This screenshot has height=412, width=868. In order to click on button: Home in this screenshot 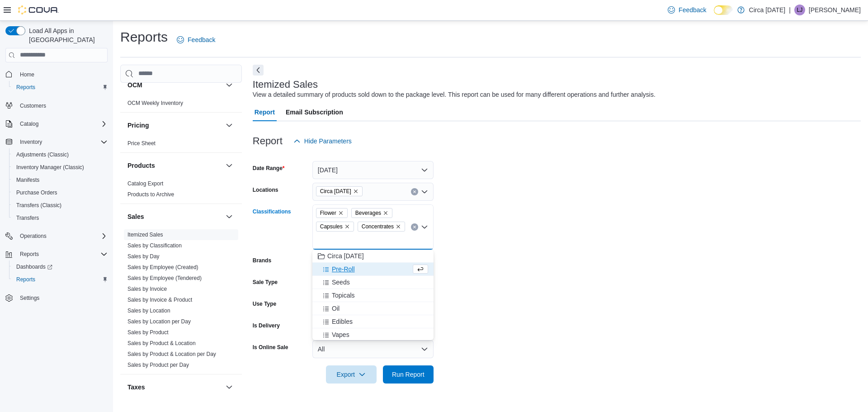, I will do `click(57, 74)`.